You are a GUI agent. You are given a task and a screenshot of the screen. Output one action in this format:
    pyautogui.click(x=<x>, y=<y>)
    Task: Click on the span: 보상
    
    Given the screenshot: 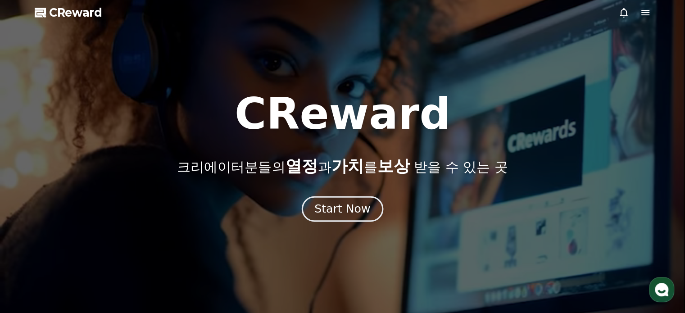 What is the action you would take?
    pyautogui.click(x=393, y=166)
    